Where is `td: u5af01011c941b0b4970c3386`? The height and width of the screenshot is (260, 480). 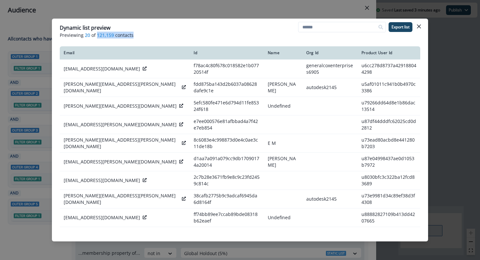 td: u5af01011c941b0b4970c3386 is located at coordinates (389, 87).